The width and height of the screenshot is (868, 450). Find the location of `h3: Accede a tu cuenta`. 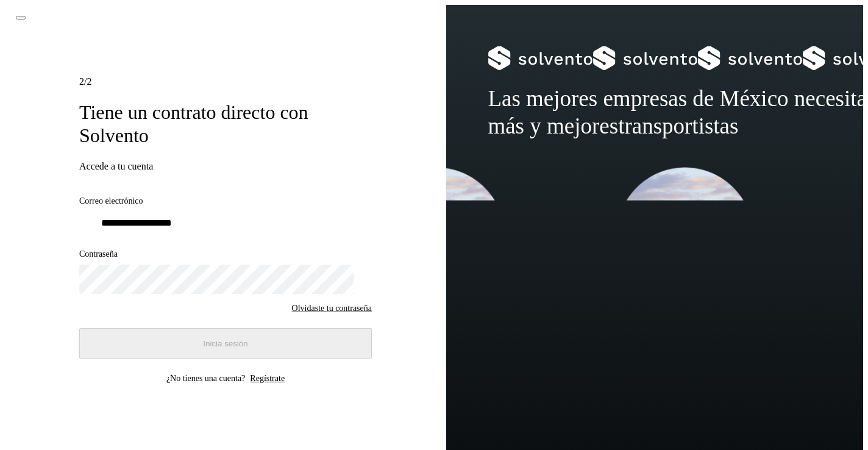

h3: Accede a tu cuenta is located at coordinates (226, 166).